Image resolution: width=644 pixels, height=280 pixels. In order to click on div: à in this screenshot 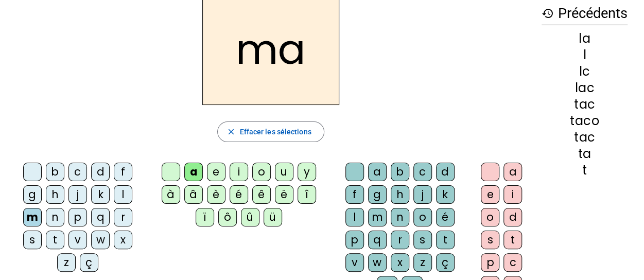, I will do `click(171, 195)`.